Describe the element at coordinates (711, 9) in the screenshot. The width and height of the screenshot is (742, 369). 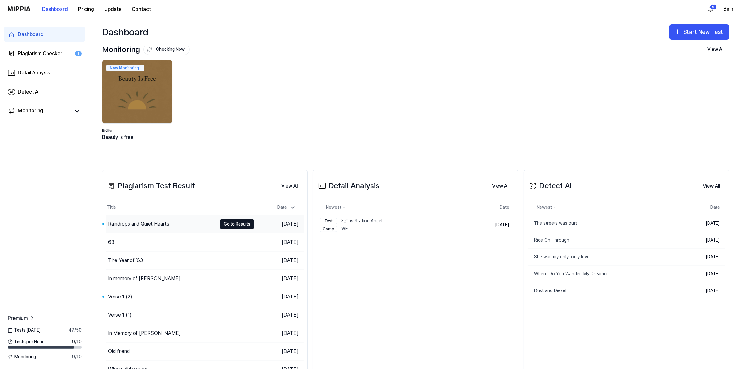
I see `img: 알림` at that location.